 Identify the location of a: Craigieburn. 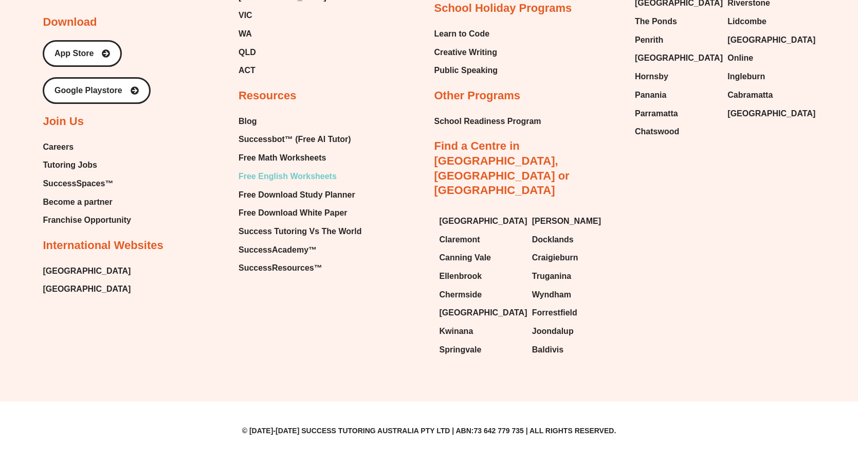
(573, 258).